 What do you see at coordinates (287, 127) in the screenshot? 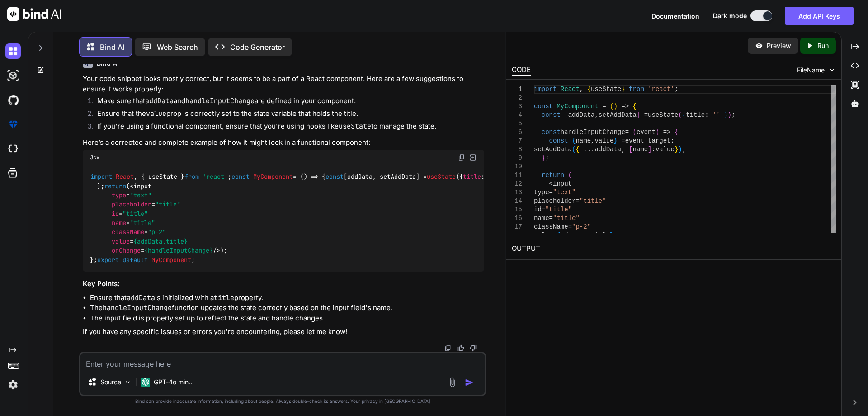
I see `li: If you're using a functional component, ensure that you're using hooks like to manage the state.` at bounding box center [287, 127].